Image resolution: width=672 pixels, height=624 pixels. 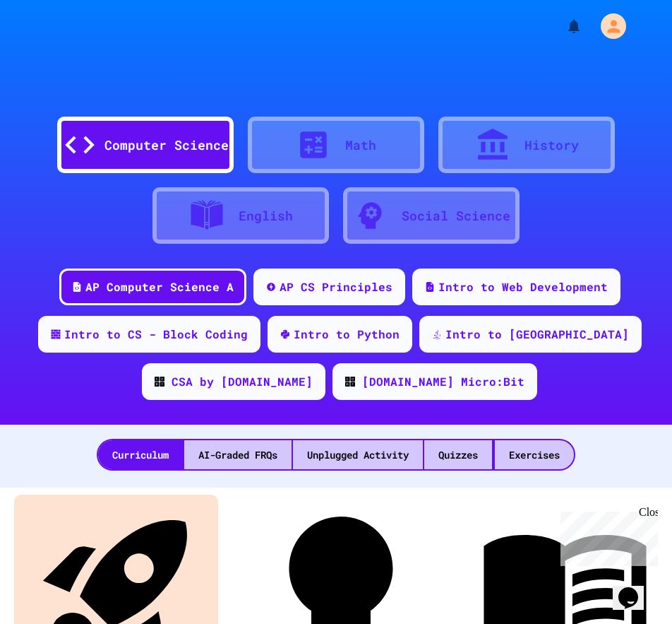 What do you see at coordinates (608, 26) in the screenshot?
I see `div: My Account` at bounding box center [608, 26].